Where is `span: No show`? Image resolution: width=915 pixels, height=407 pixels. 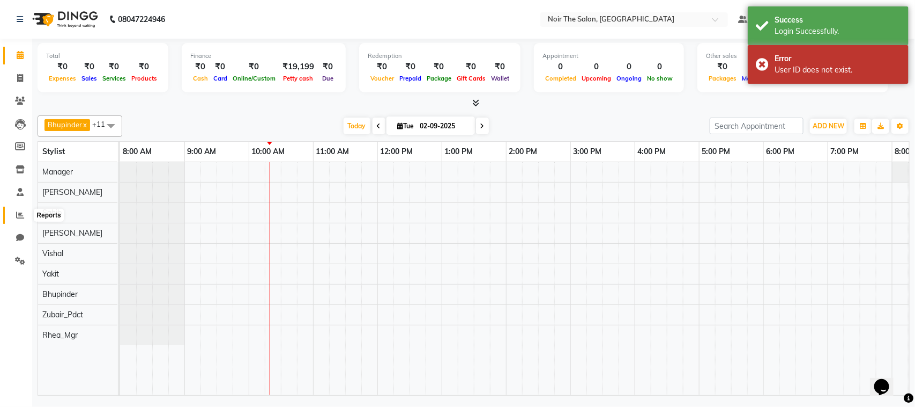
span: No show is located at coordinates (660, 78).